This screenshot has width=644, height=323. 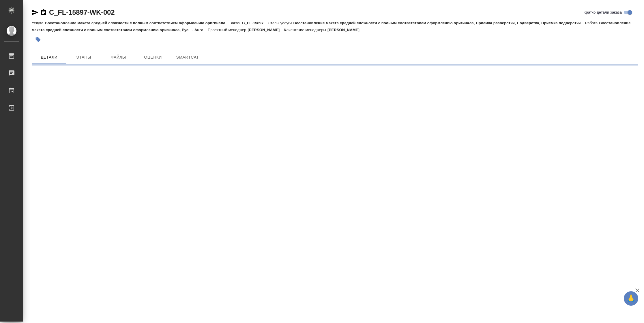 I want to click on span: Этапы, so click(x=84, y=57).